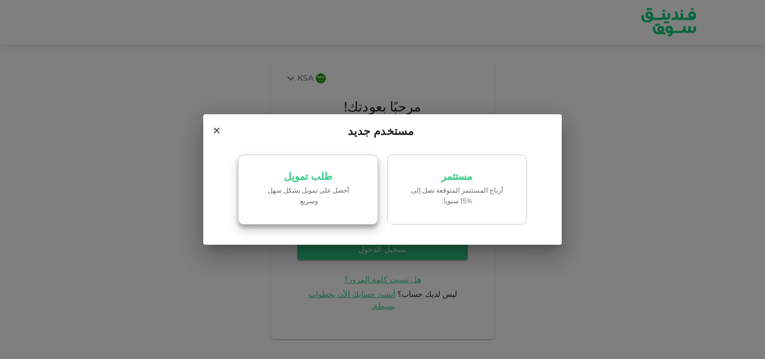 Image resolution: width=765 pixels, height=359 pixels. I want to click on p: أرباح المستثمر المتوقعة تصل إلى %15 سنويا., so click(457, 196).